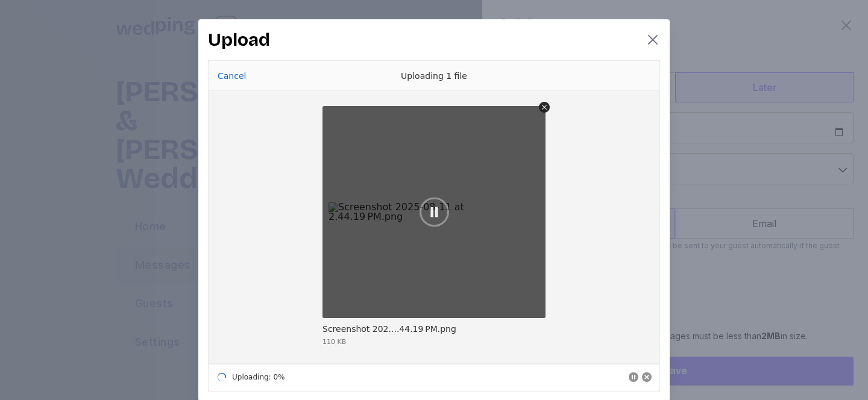  What do you see at coordinates (258, 377) in the screenshot?
I see `div: Uploading: 0%` at bounding box center [258, 377].